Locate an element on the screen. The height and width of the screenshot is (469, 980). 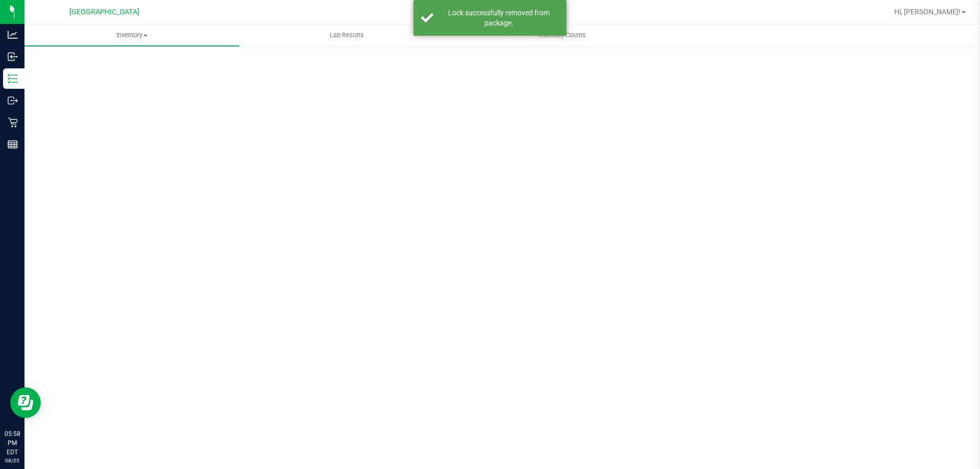
a: Lab Results is located at coordinates (346, 35).